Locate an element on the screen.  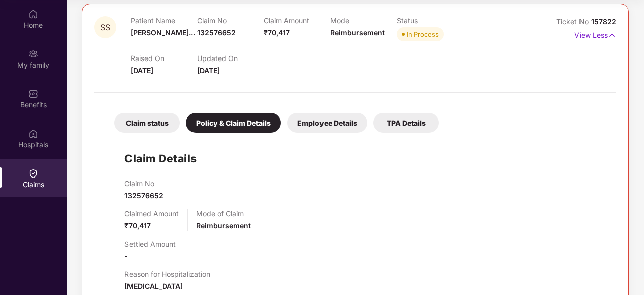
img: svg+xml;base64,PHN2ZyBpZD0iQmVuZWZpdHMiIHhtbG5zPSJodHRwOi8vd3d3LnczLm9yZy8yMDAwL3N2ZyIgd2lkdGg9Ij... is located at coordinates (33, 94).